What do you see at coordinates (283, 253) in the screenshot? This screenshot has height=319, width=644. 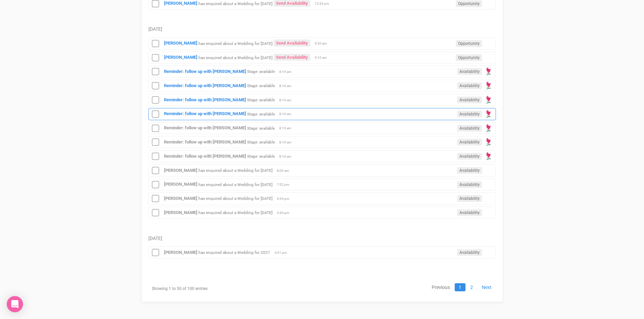 I see `span: 4:31 pm` at bounding box center [283, 253].